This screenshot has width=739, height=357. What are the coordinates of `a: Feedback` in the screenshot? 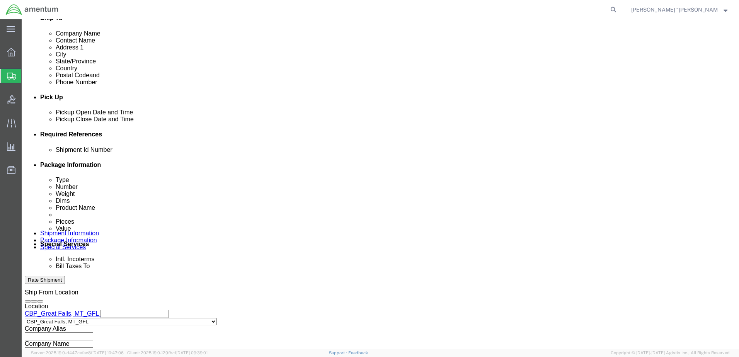 It's located at (358, 353).